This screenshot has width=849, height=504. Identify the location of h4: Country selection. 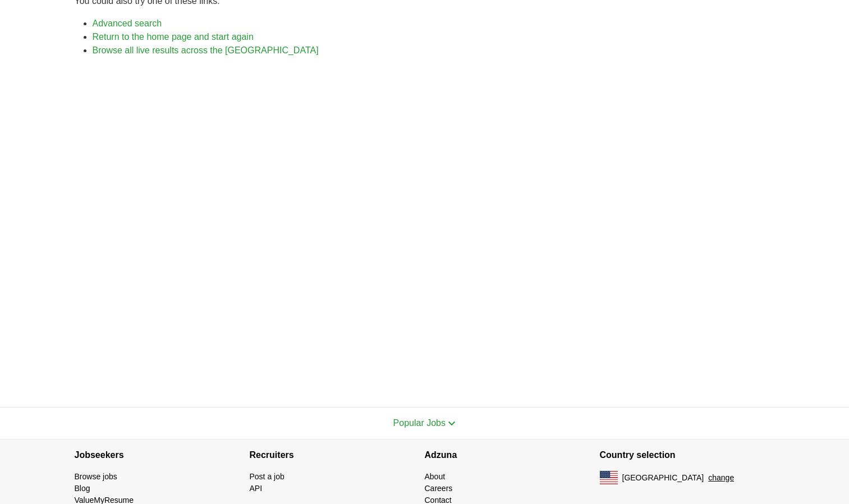
(687, 455).